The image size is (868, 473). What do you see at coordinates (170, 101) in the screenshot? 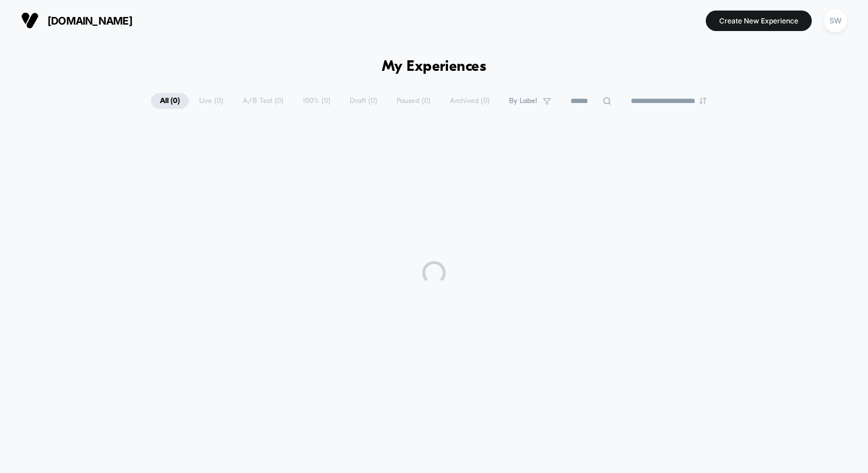
I see `span: All ( 0 )` at bounding box center [170, 101].